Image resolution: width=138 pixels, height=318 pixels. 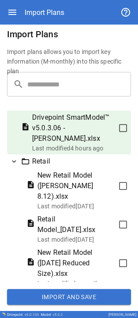 I want to click on p: Last modified a month ago, so click(x=82, y=283).